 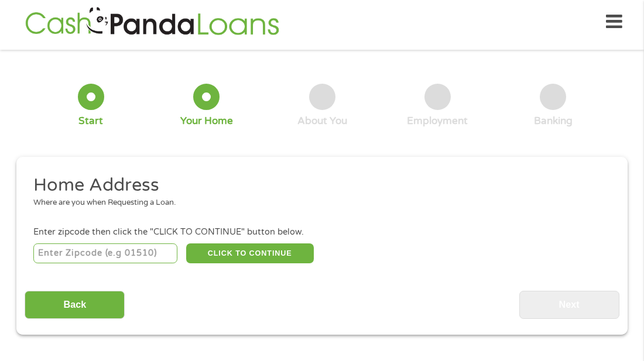 I want to click on input: Next, so click(x=569, y=305).